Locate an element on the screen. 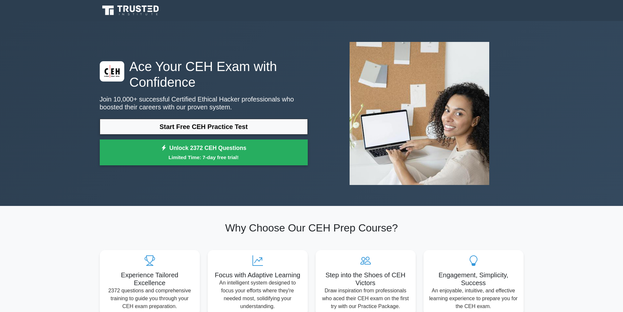 The width and height of the screenshot is (623, 312). h5: Engagement, Simplicity, Success is located at coordinates (474, 279).